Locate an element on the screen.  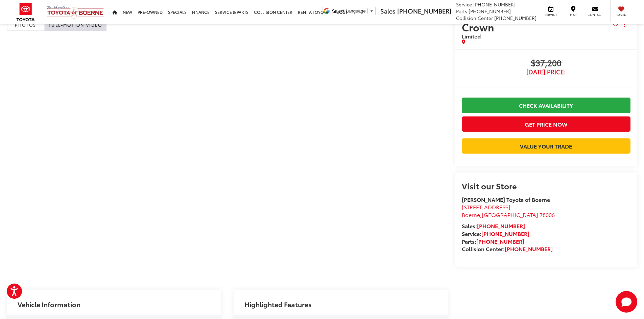
span: Saved is located at coordinates (622, 14).